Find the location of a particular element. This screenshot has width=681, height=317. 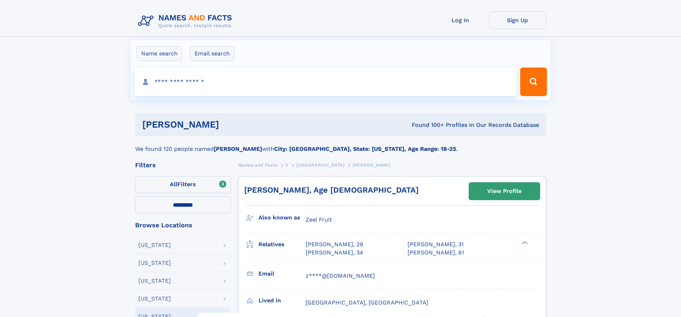

span: V is located at coordinates (287, 165).